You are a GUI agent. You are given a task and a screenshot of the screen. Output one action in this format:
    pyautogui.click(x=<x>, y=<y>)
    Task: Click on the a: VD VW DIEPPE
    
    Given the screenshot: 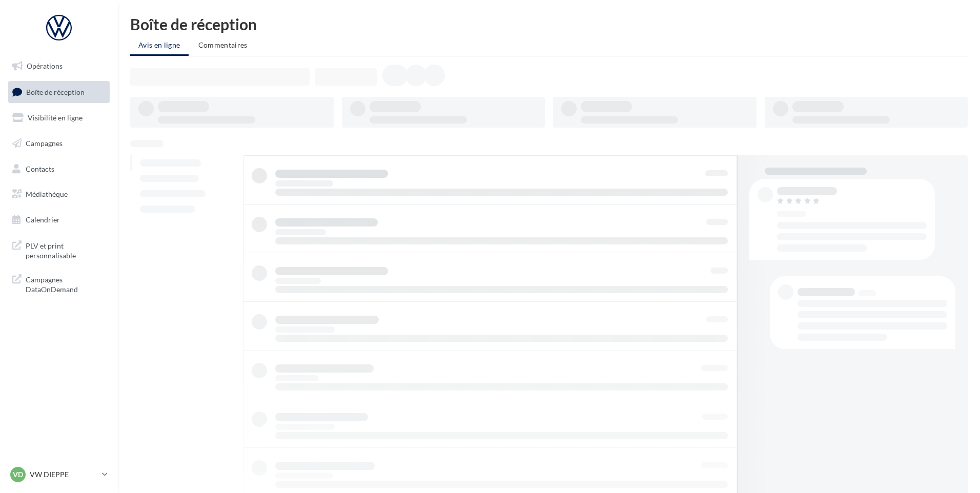 What is the action you would take?
    pyautogui.click(x=59, y=475)
    